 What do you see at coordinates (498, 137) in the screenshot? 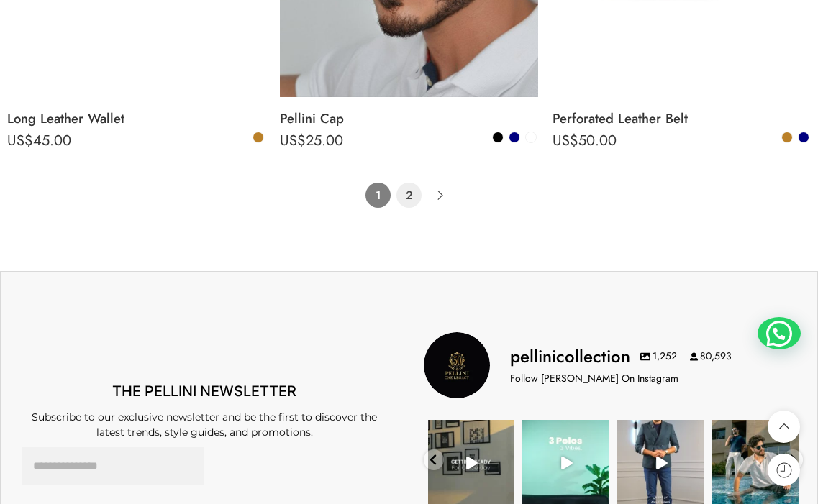
I see `a: Black` at bounding box center [498, 137].